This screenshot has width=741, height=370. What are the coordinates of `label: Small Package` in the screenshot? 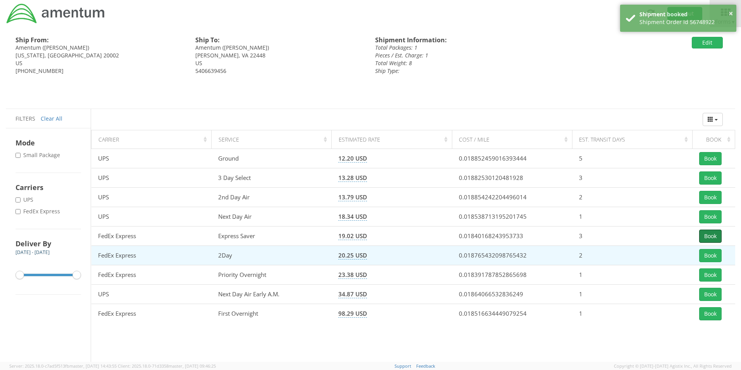 It's located at (38, 155).